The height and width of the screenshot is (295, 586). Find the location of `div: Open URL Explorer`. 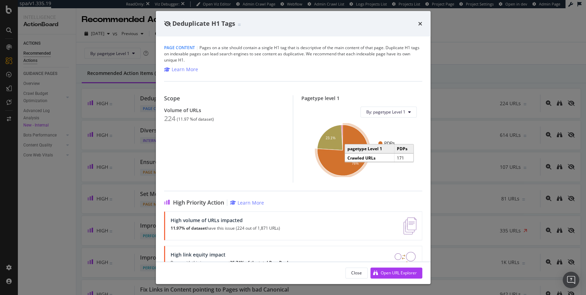

div: Open URL Explorer is located at coordinates (399, 272).